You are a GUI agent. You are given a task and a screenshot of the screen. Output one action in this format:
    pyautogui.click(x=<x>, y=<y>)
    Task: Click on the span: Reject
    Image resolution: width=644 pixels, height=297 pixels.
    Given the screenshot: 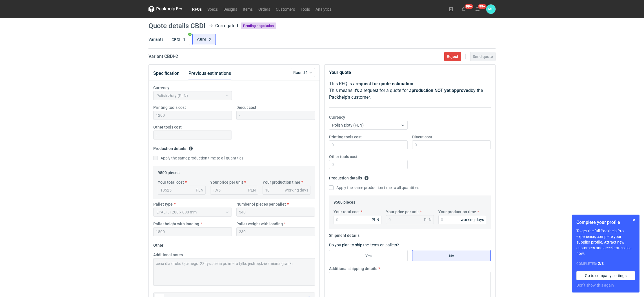 What is the action you would take?
    pyautogui.click(x=453, y=56)
    